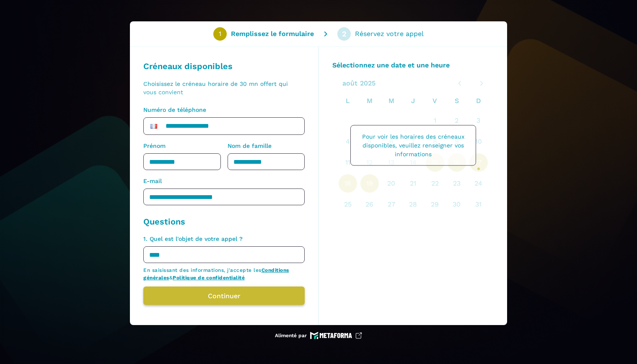 The width and height of the screenshot is (637, 364). What do you see at coordinates (215, 88) in the screenshot?
I see `font: Choisissez le créneau horaire de 30 mn offert qui vous convient` at bounding box center [215, 88].